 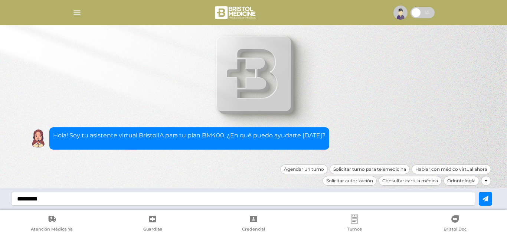 I want to click on span: Guardias, so click(x=153, y=230).